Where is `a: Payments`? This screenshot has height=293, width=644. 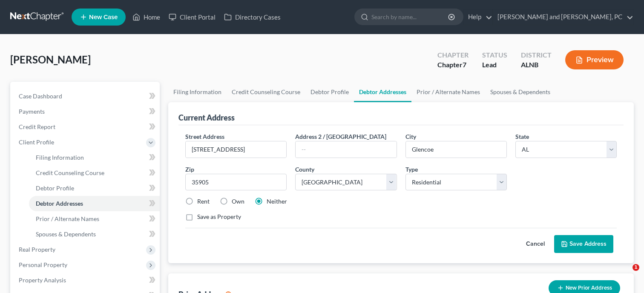 a: Payments is located at coordinates (86, 112).